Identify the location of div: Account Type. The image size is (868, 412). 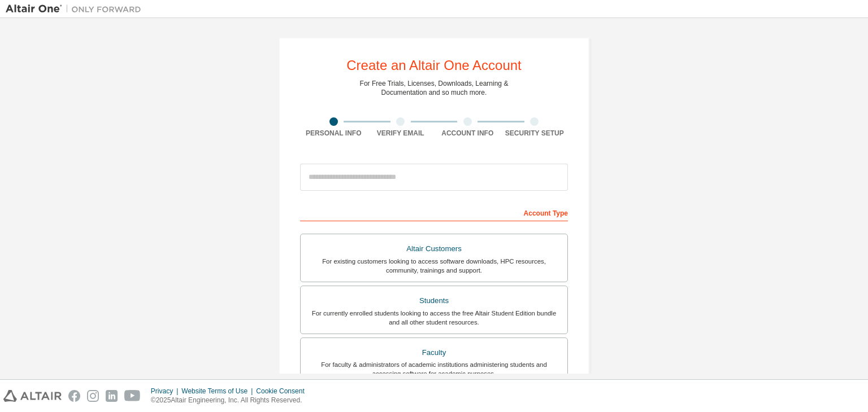
(434, 212).